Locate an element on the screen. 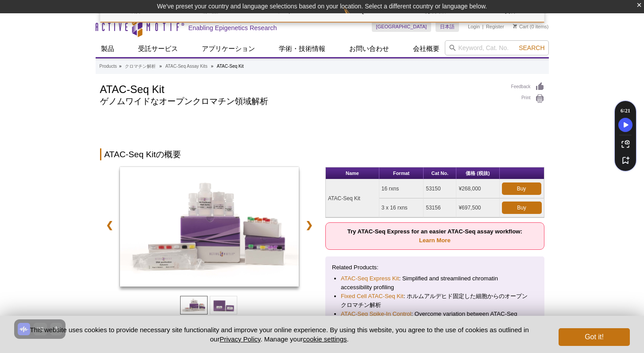 This screenshot has height=353, width=644. th: Cat No. is located at coordinates (440, 173).